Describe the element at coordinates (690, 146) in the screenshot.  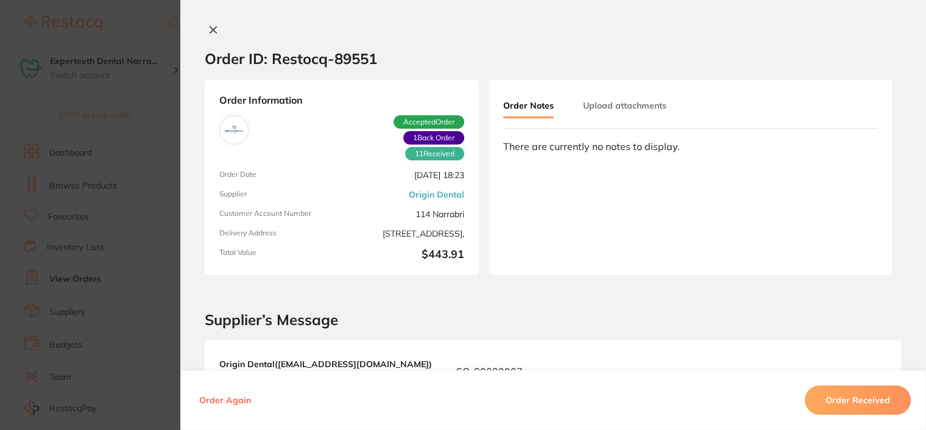
I see `div: There are currently no notes to display.` at that location.